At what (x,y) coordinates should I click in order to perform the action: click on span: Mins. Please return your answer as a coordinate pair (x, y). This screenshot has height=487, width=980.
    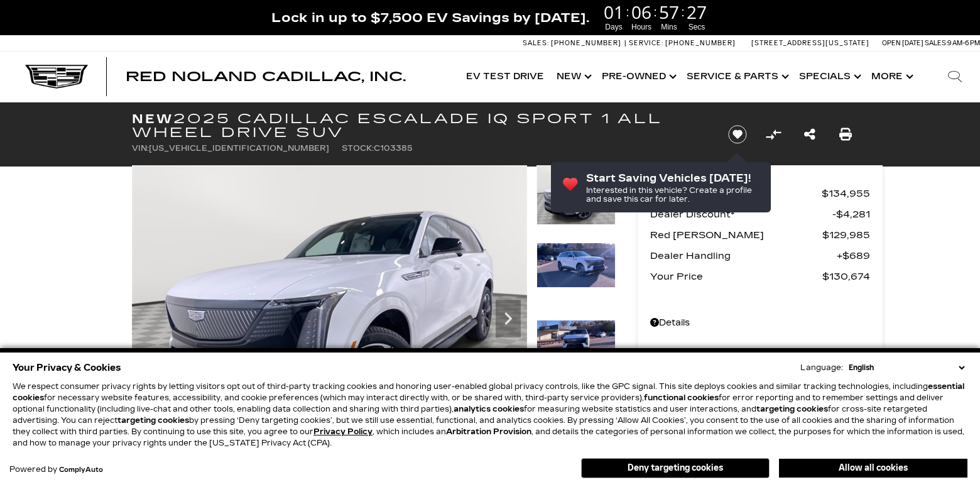
    Looking at the image, I should click on (669, 27).